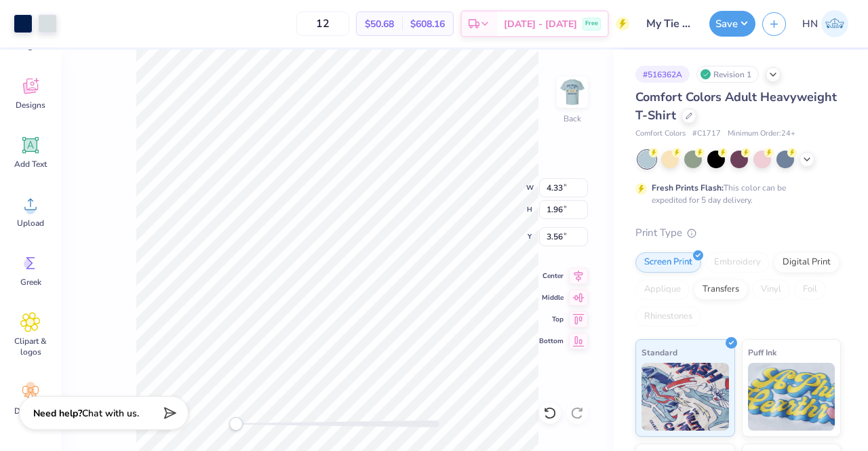 The height and width of the screenshot is (451, 868). What do you see at coordinates (551, 341) in the screenshot?
I see `span: Bottom` at bounding box center [551, 341].